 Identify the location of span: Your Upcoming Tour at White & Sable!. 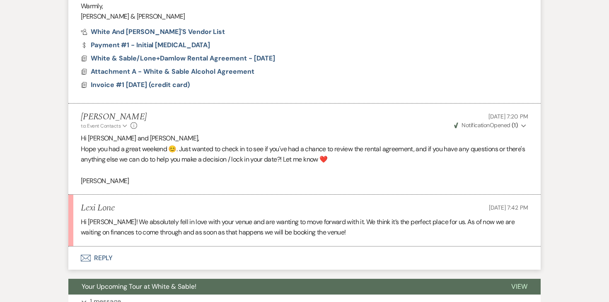
(139, 286).